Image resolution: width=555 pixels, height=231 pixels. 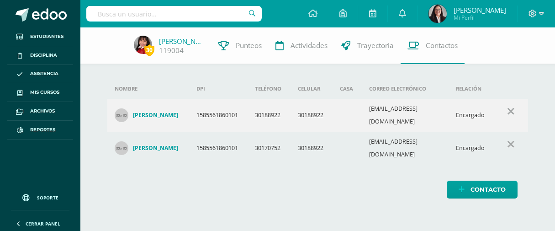 I want to click on span: Asistencia, so click(x=44, y=74).